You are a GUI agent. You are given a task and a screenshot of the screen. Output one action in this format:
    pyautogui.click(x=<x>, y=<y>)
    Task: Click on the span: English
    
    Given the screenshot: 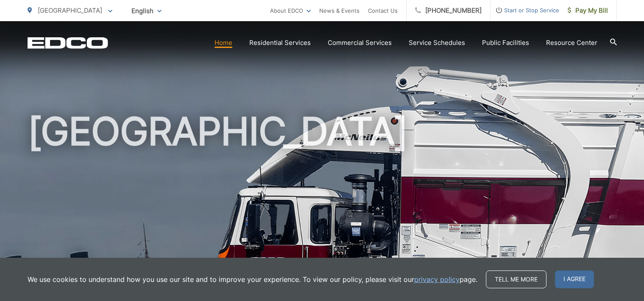 What is the action you would take?
    pyautogui.click(x=146, y=11)
    